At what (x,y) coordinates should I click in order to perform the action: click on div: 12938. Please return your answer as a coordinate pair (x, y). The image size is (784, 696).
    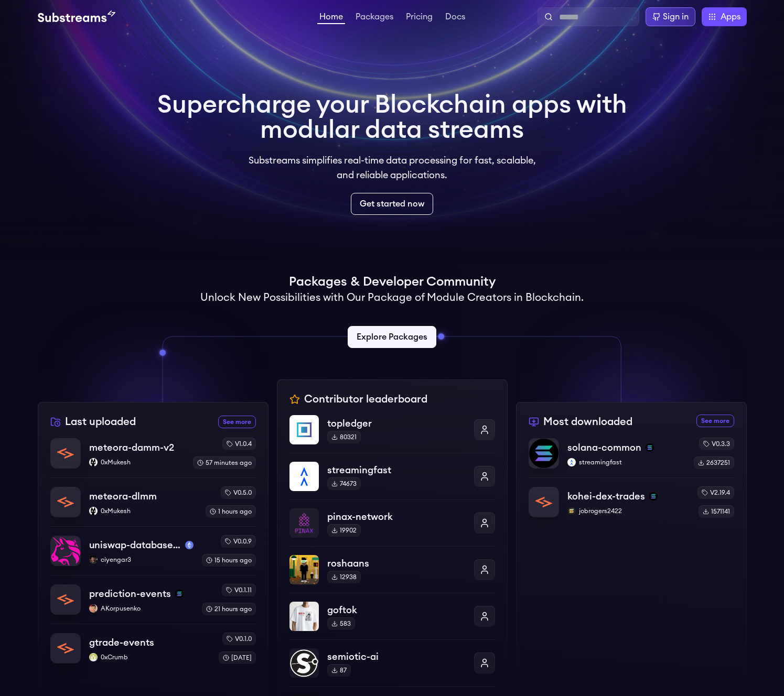
    Looking at the image, I should click on (344, 577).